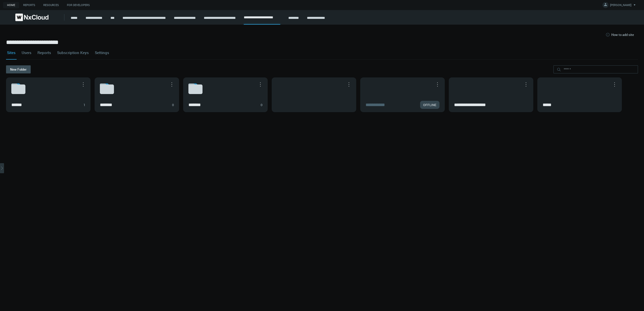 This screenshot has width=644, height=311. Describe the element at coordinates (18, 70) in the screenshot. I see `button: New Folder` at that location.